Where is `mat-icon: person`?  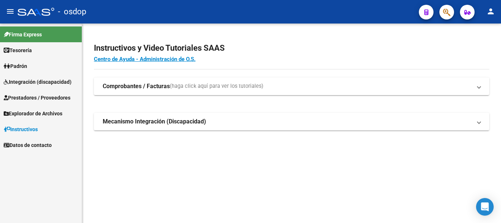
mat-icon: person is located at coordinates (491, 11).